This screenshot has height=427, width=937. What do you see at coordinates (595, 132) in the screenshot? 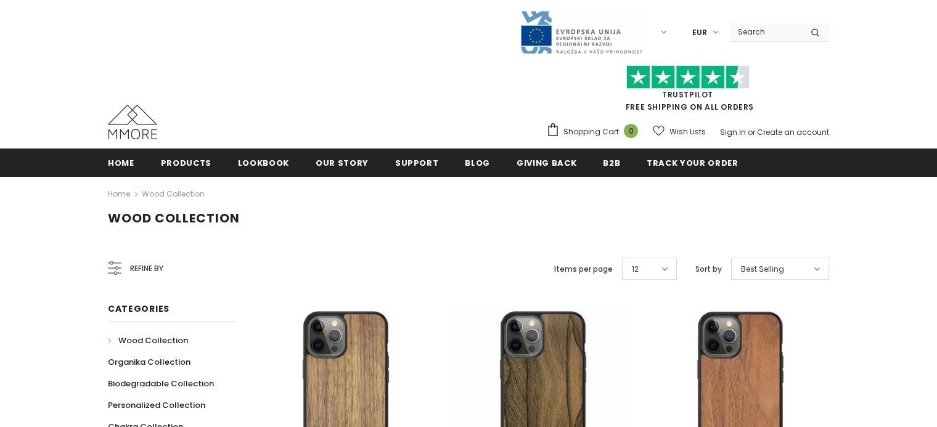
I see `a: Shopping Cart 0` at bounding box center [595, 132].